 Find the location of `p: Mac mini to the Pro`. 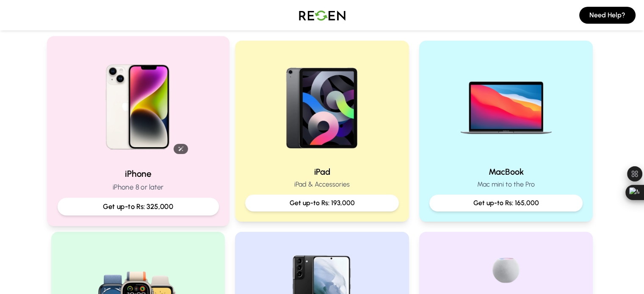

p: Mac mini to the Pro is located at coordinates (506, 185).